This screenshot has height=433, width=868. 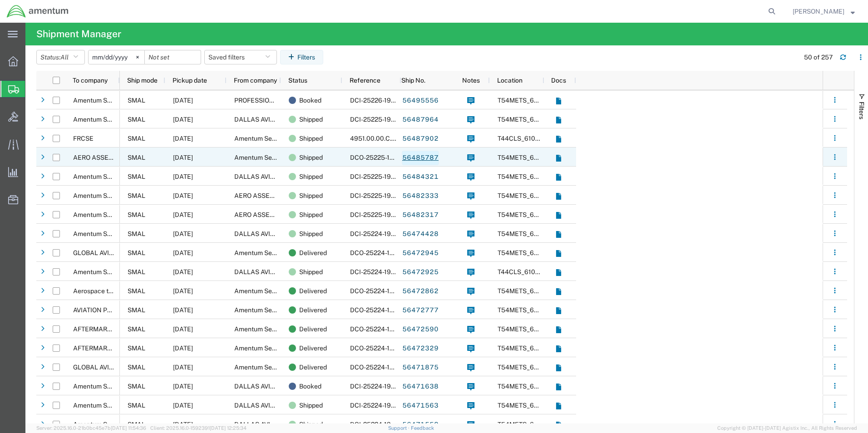 I want to click on a: 56471638, so click(x=421, y=387).